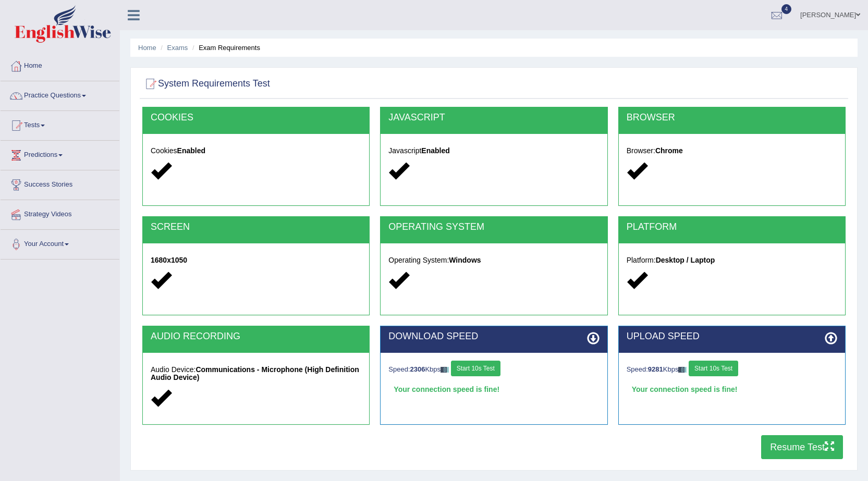  What do you see at coordinates (494, 260) in the screenshot?
I see `h5: Operating System:` at bounding box center [494, 260].